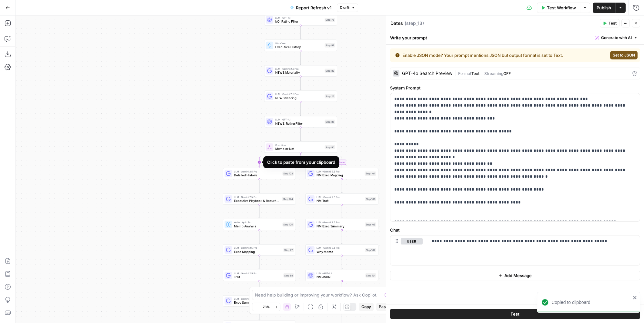 This screenshot has width=644, height=323. What do you see at coordinates (257, 201) in the screenshot?
I see `span: Executive Playbook & Recurring Themes` at bounding box center [257, 201].